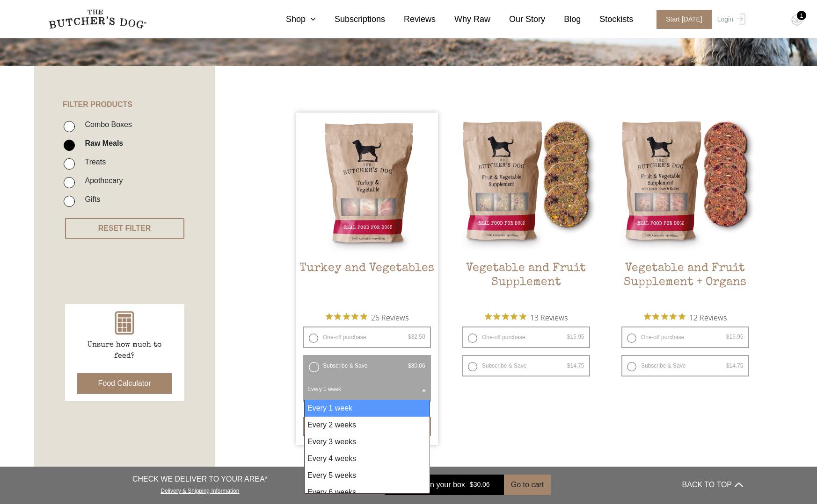  I want to click on a: Vegetable and Fruit Supplement + OrgansVegetable and Fruit Supplement + Organs, so click(685, 209).